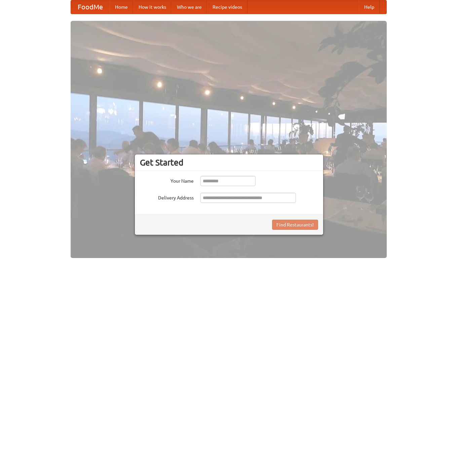 Image resolution: width=457 pixels, height=476 pixels. Describe the element at coordinates (189, 7) in the screenshot. I see `a: Who we are` at that location.